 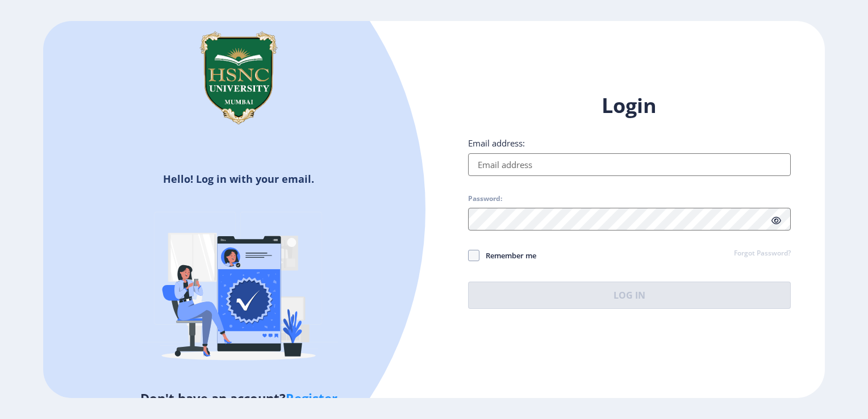 I want to click on span: Remember me, so click(x=508, y=256).